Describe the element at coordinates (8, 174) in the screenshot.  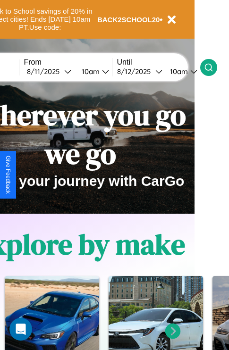
I see `div: Give Feedback` at that location.